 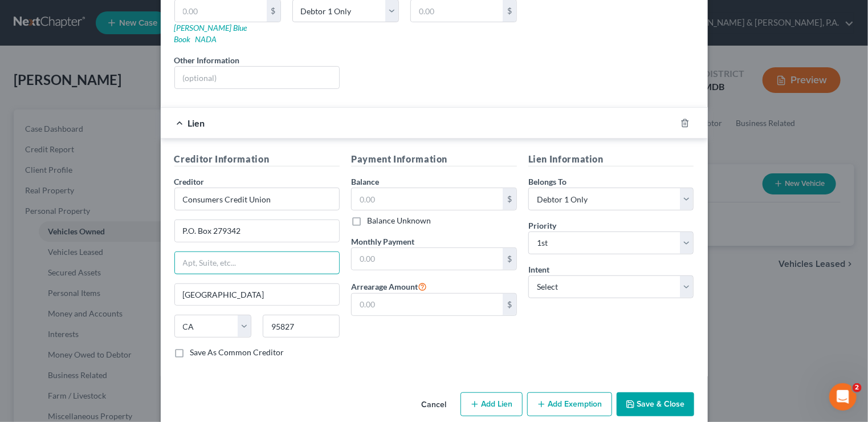 What do you see at coordinates (539, 269) in the screenshot?
I see `label: Intent` at bounding box center [539, 269].